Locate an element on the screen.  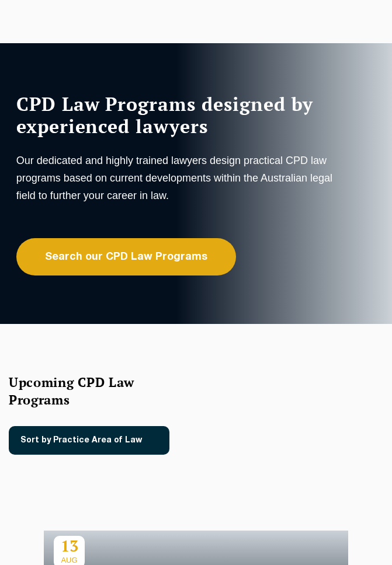
p: Our dedicated and highly trained lawyers design practical CPD law programs based on current devel... is located at coordinates (177, 178).